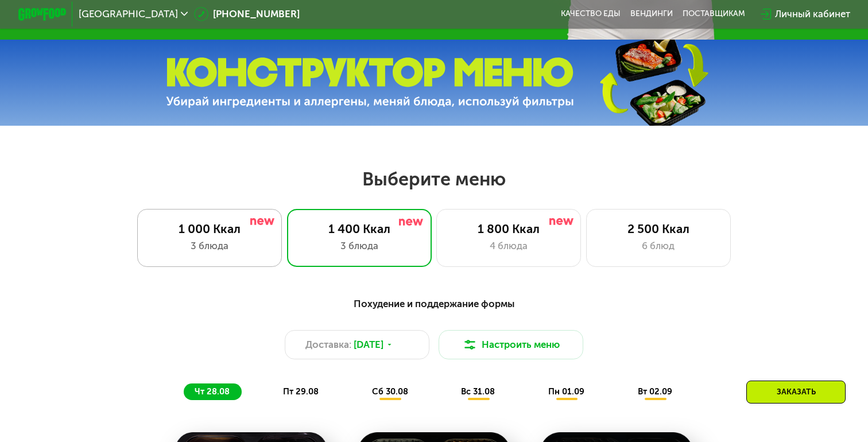 The image size is (868, 442). I want to click on div: поставщикам, so click(714, 14).